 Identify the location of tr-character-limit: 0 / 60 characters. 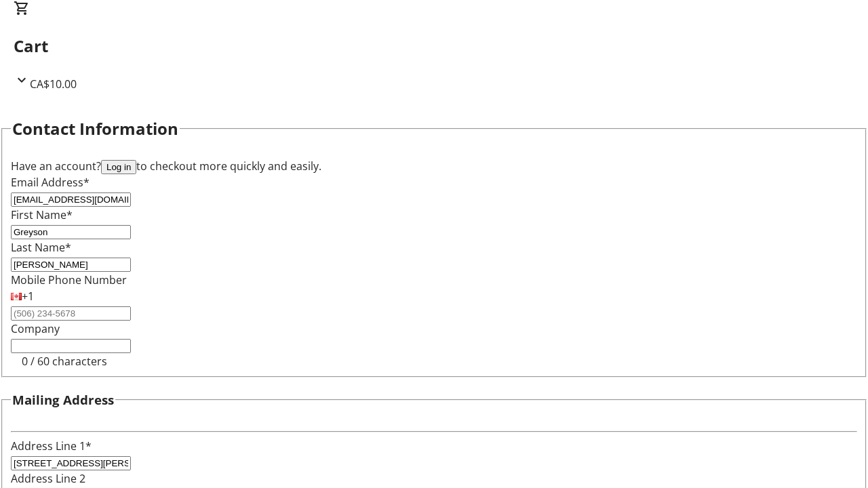
(64, 361).